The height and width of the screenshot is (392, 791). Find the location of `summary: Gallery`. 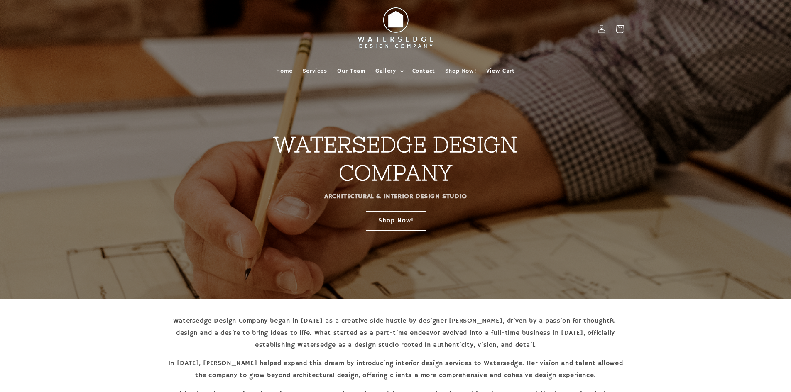

summary: Gallery is located at coordinates (389, 71).